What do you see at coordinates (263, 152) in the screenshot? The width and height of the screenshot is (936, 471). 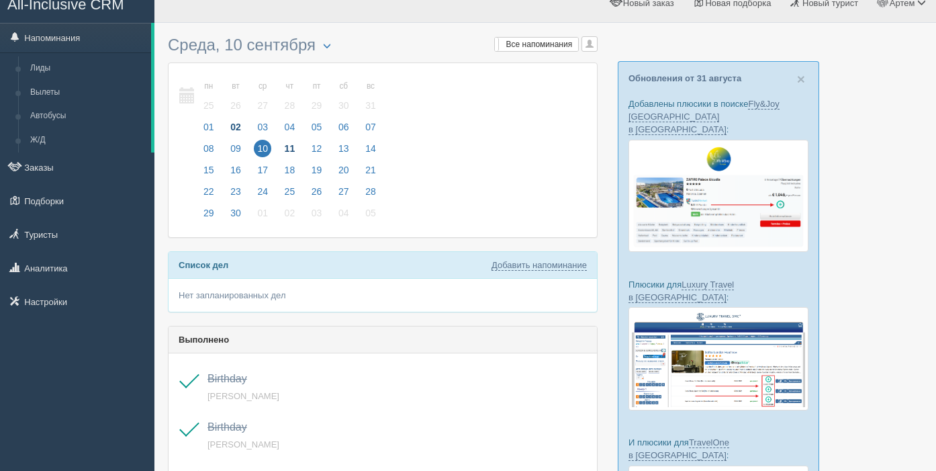 I see `a: 10` at bounding box center [263, 152].